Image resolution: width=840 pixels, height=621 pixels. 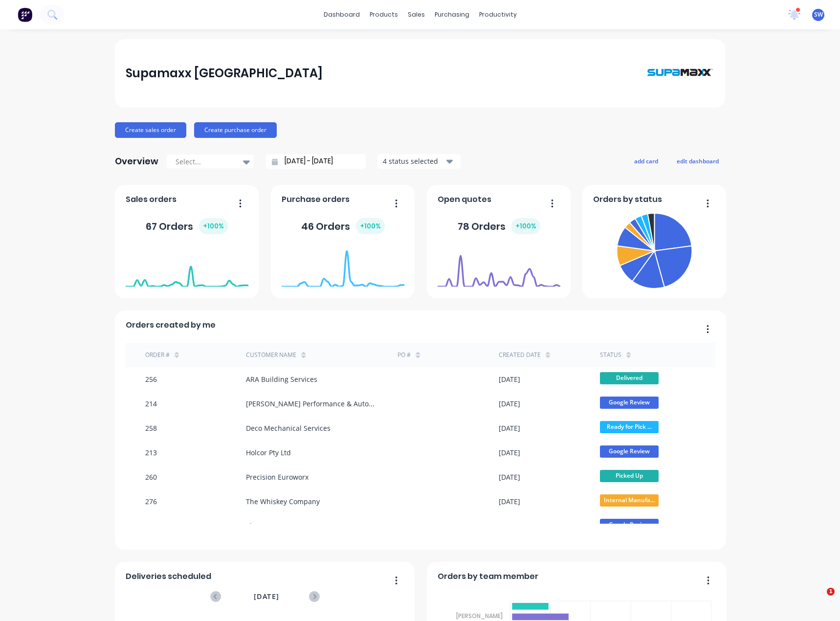 What do you see at coordinates (413, 161) in the screenshot?
I see `div: 4 status selected` at bounding box center [413, 161].